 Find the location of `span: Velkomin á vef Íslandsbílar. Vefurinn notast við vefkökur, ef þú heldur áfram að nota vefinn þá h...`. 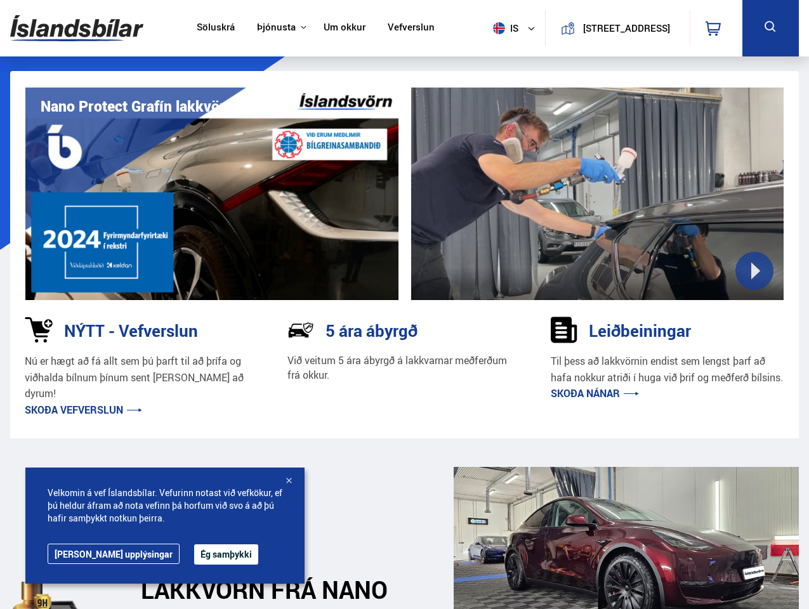

span: Velkomin á vef Íslandsbílar. Vefurinn notast við vefkökur, ef þú heldur áfram að nota vefinn þá h... is located at coordinates (165, 506).